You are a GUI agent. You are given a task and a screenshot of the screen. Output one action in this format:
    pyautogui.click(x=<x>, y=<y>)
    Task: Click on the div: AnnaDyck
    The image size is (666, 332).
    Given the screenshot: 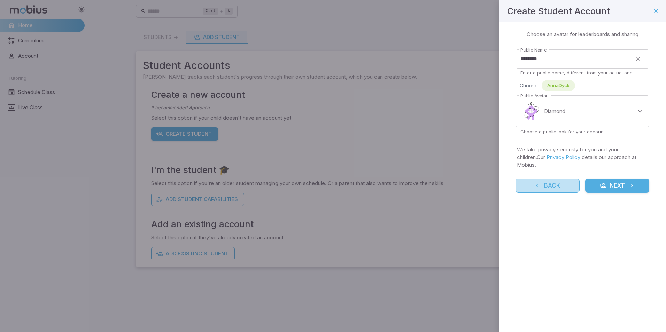 What is the action you would take?
    pyautogui.click(x=559, y=86)
    